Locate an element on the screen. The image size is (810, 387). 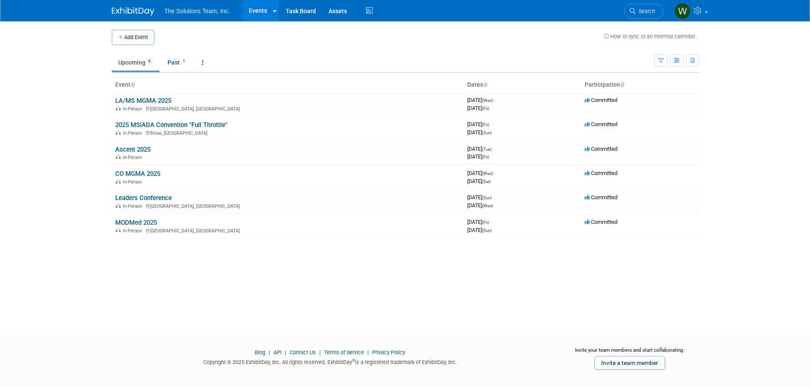
th: Event is located at coordinates (288, 85).